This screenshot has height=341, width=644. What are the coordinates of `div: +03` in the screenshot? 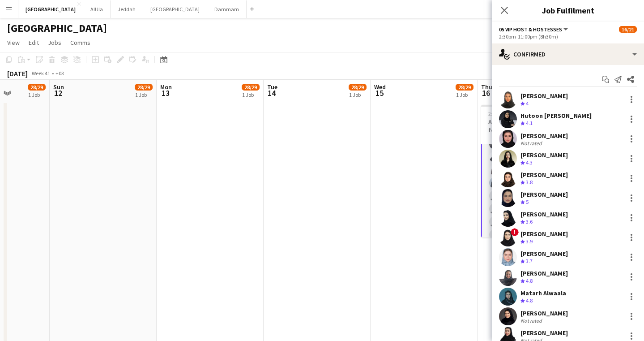 It's located at (59, 73).